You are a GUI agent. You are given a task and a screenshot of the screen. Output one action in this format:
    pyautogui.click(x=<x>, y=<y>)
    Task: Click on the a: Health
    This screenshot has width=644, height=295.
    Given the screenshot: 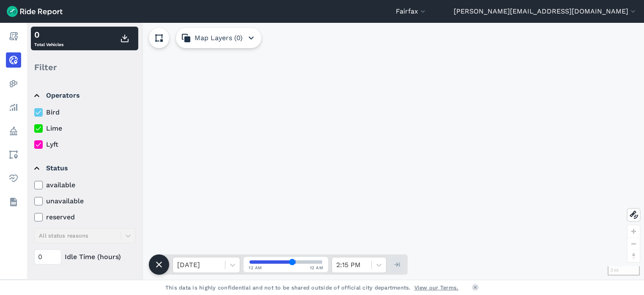 What is the action you would take?
    pyautogui.click(x=13, y=179)
    